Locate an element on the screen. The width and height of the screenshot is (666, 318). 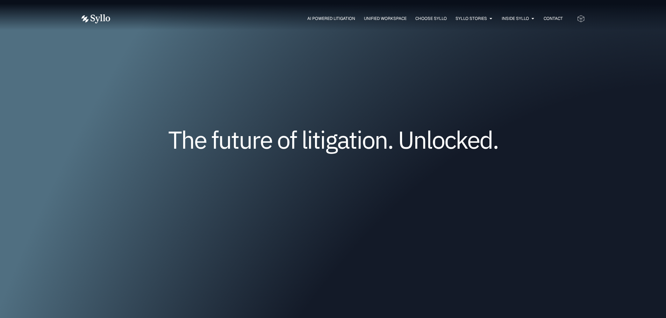
a: Contact is located at coordinates (553, 19).